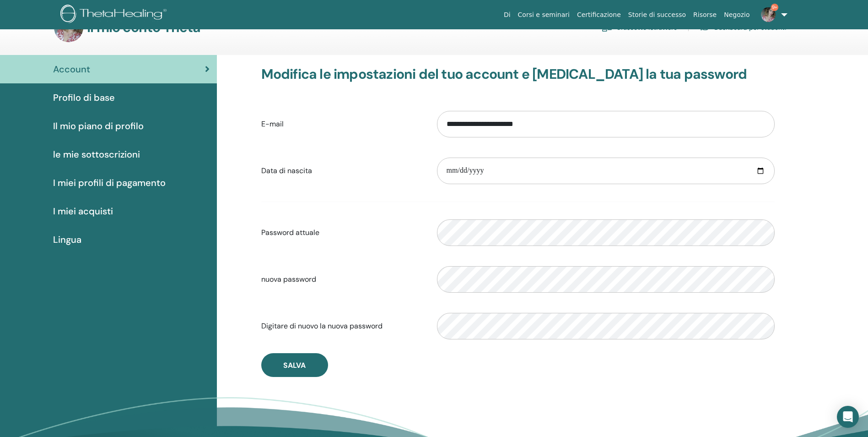 This screenshot has height=437, width=868. I want to click on a: Negozio, so click(737, 15).